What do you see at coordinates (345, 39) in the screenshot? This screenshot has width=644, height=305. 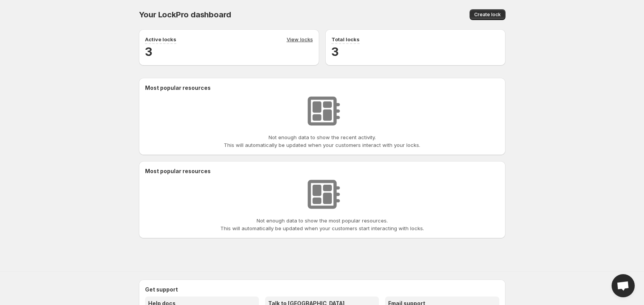 I see `p: Total locks` at bounding box center [345, 39].